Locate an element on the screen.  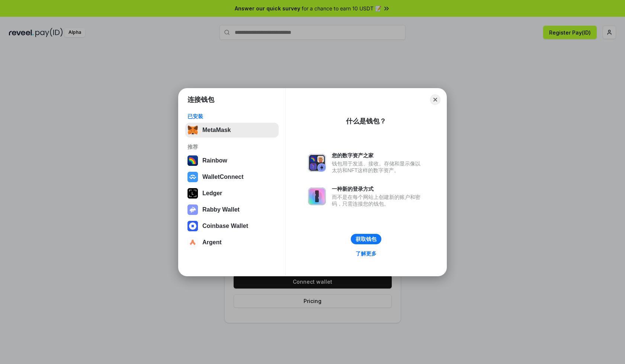
img: svg+xml,%3Csvg%20xmlns%3D%22http%3A%2F%2Fwww.w3.org%2F2000%2Fsvg%22%20width%3D%2228%22%20height%3... is located at coordinates (193, 193).